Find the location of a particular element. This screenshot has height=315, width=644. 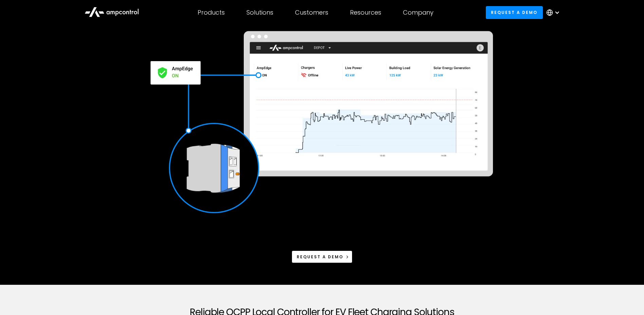

div: Solutions is located at coordinates (260, 13).